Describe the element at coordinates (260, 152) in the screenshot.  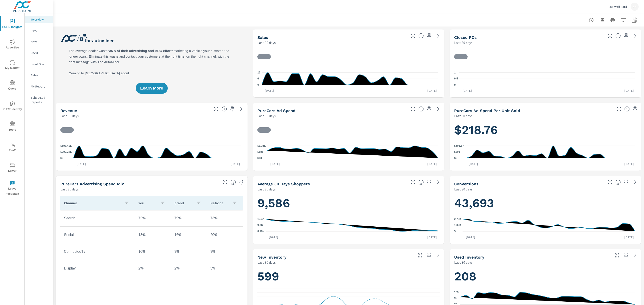
I see `text: $686` at that location.